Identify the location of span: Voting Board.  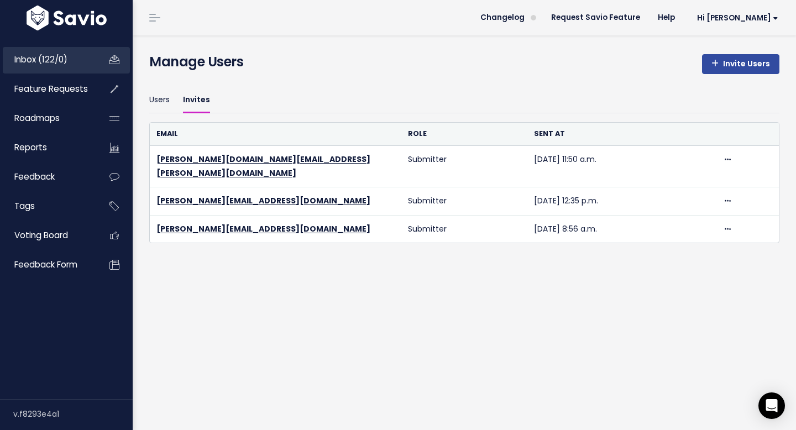
(41, 235).